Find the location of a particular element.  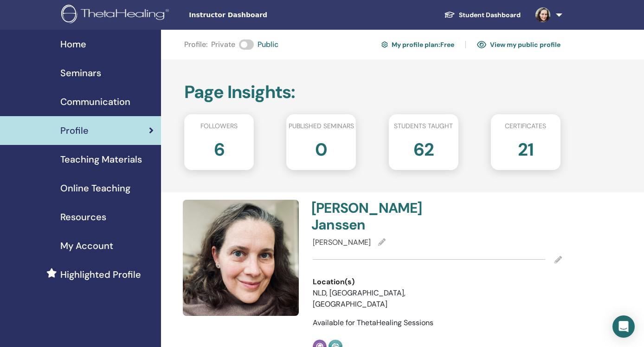

span: Published seminars is located at coordinates (321, 126).